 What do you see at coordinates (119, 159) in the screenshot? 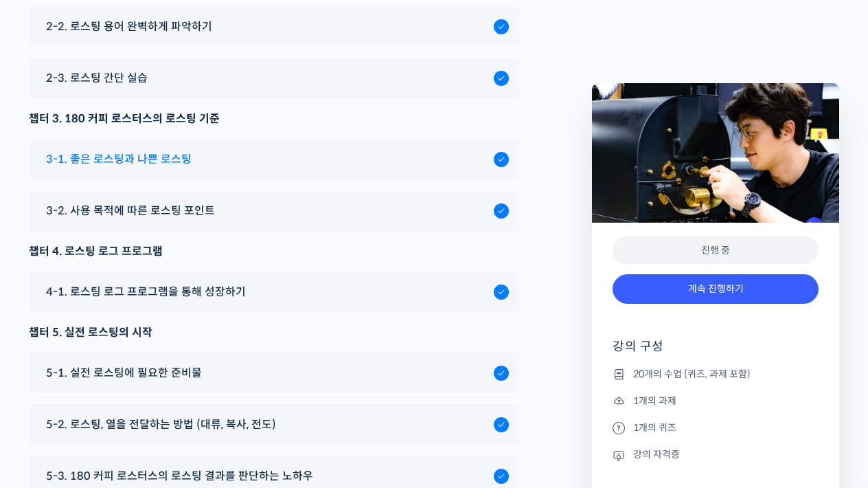
I see `span: 3-1. 좋은 로스팅과 나쁜 로스팅` at bounding box center [119, 159].